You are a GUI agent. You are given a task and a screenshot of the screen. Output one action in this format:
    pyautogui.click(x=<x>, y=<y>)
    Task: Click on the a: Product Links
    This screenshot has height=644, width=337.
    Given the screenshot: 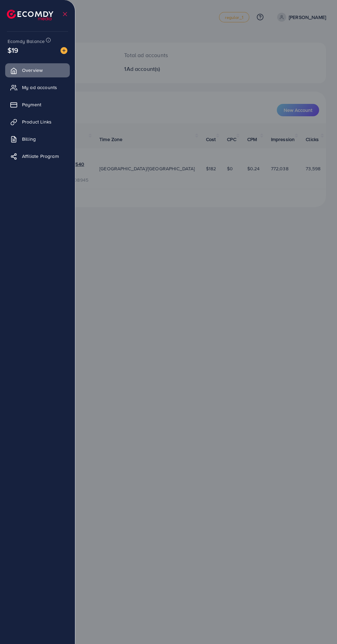 What is the action you would take?
    pyautogui.click(x=38, y=122)
    